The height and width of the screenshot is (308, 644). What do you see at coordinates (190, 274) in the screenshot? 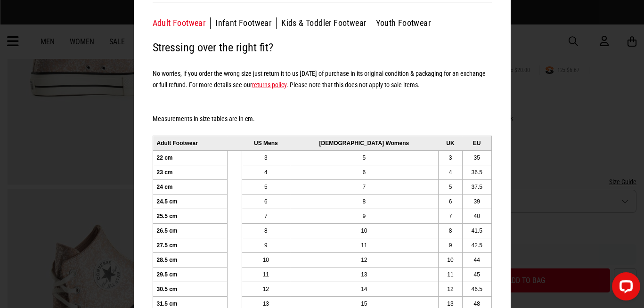
I see `td: 29.5 cm` at bounding box center [190, 274].